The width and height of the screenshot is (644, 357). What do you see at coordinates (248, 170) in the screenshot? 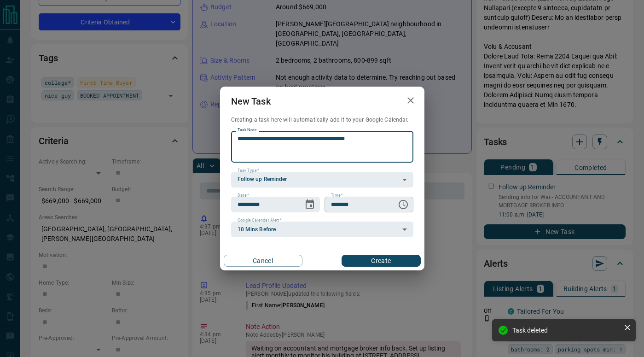
I see `label: Task Type` at bounding box center [248, 170].